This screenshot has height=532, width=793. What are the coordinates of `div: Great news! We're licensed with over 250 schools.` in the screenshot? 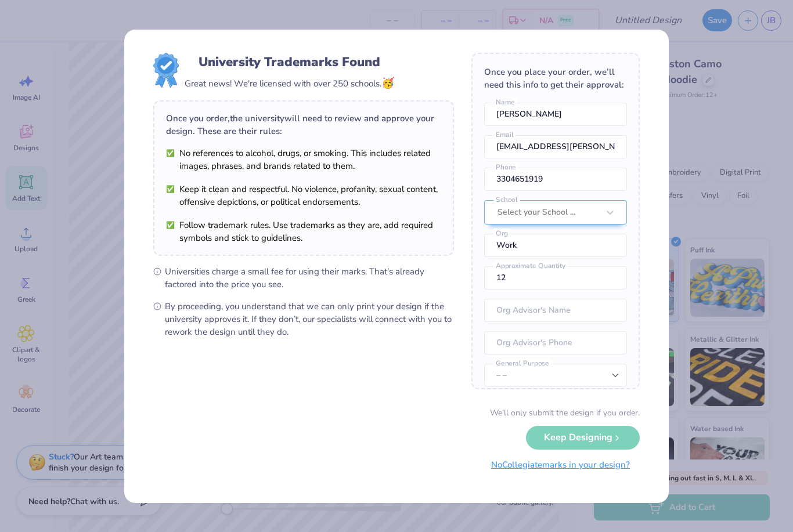 It's located at (289, 83).